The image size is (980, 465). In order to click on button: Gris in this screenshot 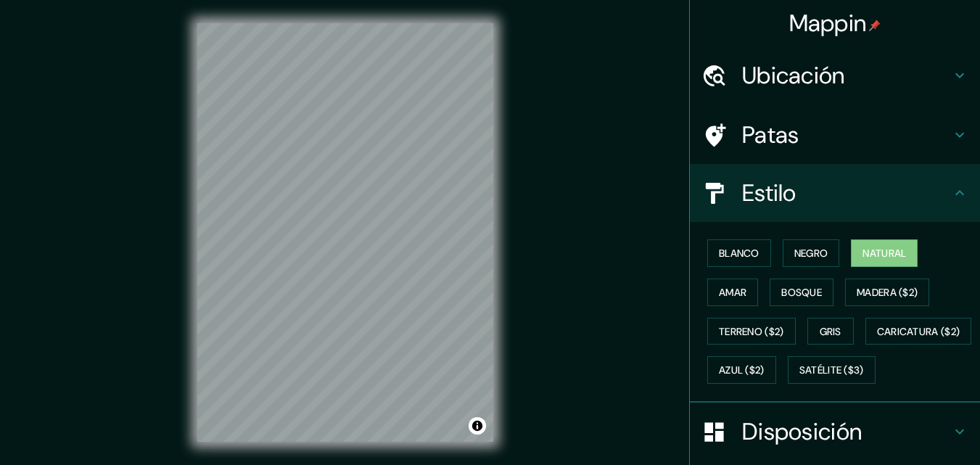, I will do `click(831, 331)`.